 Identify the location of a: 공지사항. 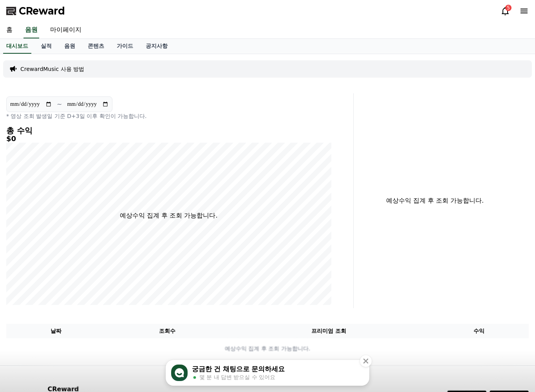
(157, 46).